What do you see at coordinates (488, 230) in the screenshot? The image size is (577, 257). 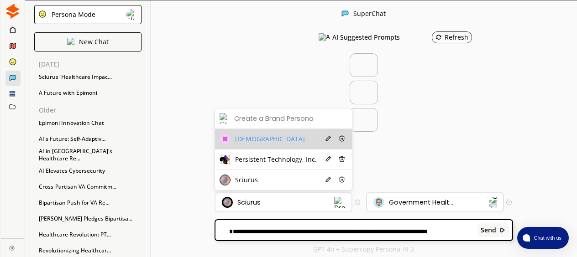 I see `b: Send` at bounding box center [488, 230].